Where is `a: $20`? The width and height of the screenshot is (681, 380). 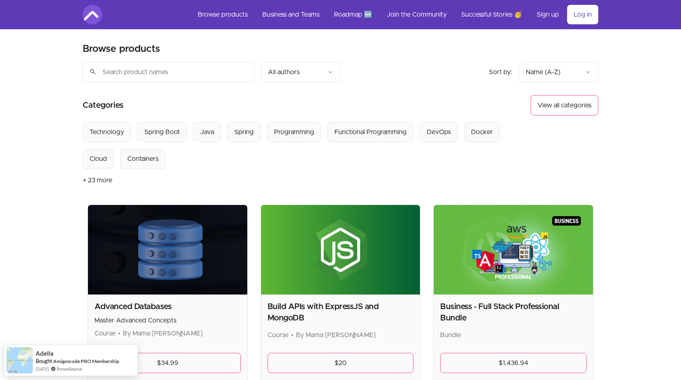
a: $20 is located at coordinates (341, 363).